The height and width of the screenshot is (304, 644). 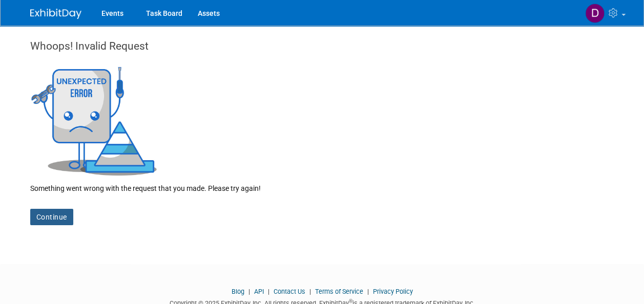 What do you see at coordinates (595, 14) in the screenshot?
I see `img: Dawn Pogue` at bounding box center [595, 14].